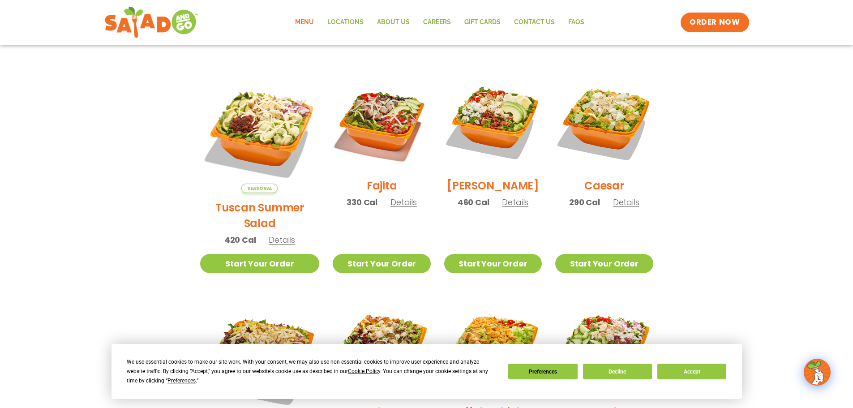  I want to click on h2: Tuscan Summer Salad, so click(260, 215).